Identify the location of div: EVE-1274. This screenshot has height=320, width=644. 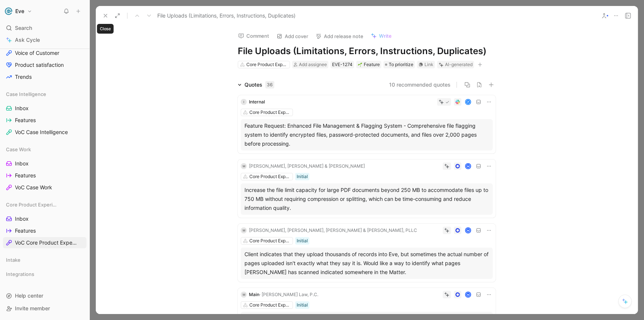
(342, 65).